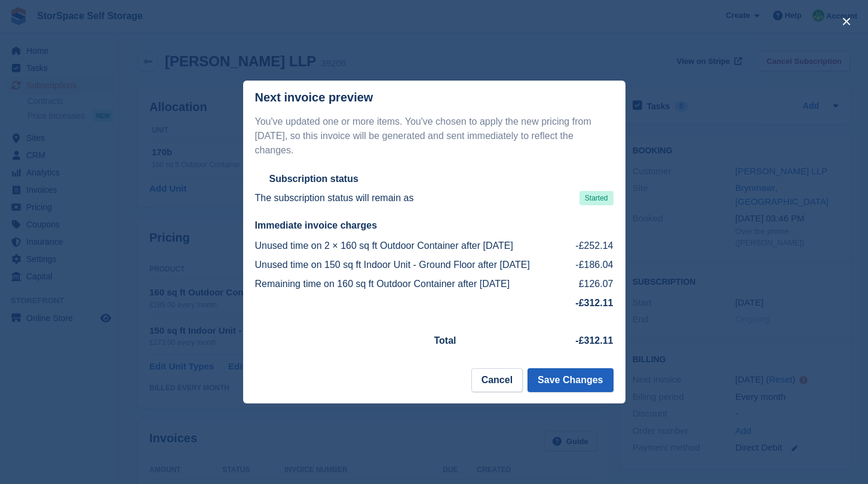  I want to click on td: -£252.14, so click(591, 246).